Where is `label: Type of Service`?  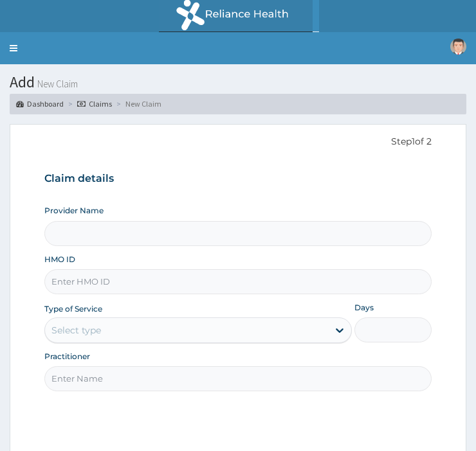
label: Type of Service is located at coordinates (74, 309).